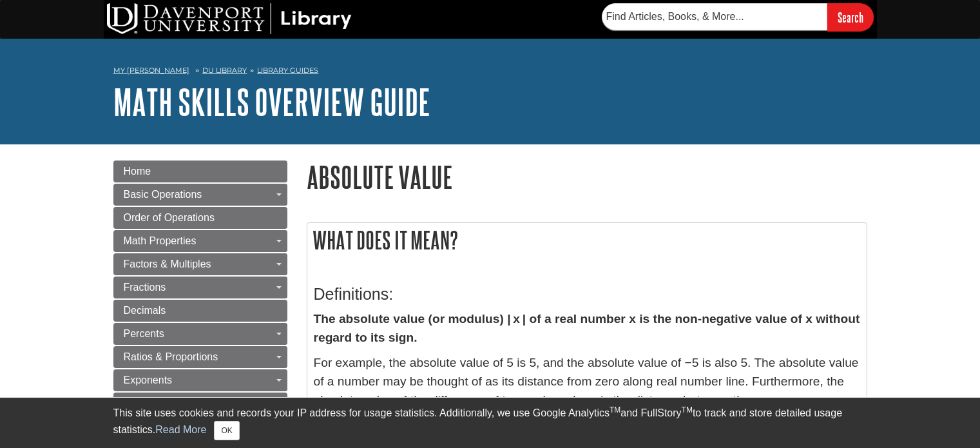 The width and height of the screenshot is (980, 448). I want to click on a: Factors & Multiples, so click(201, 264).